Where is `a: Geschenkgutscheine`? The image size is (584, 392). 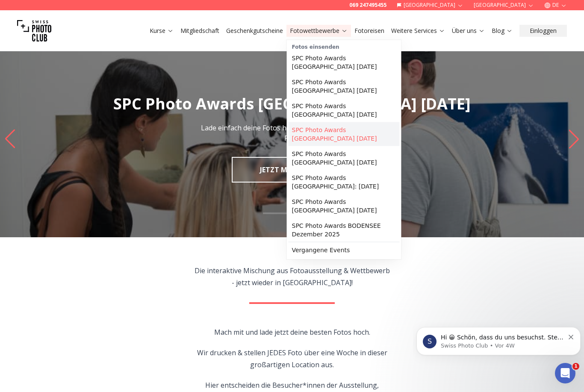
a: Geschenkgutscheine is located at coordinates (254, 31).